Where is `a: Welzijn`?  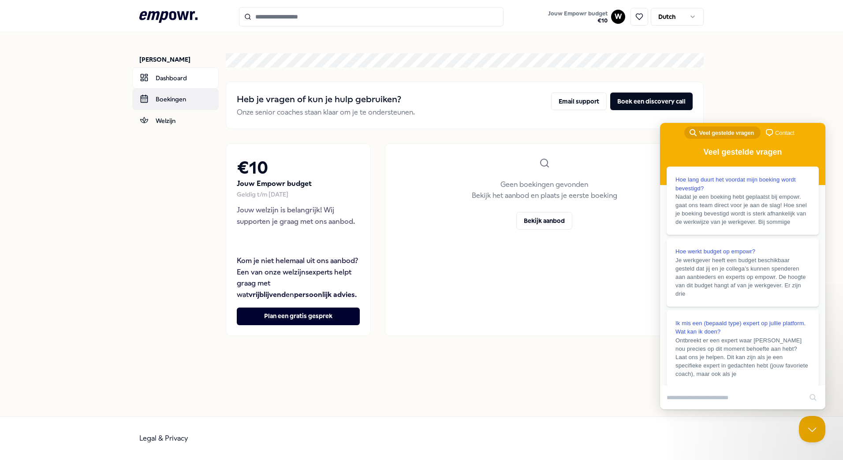
a: Welzijn is located at coordinates (175, 121).